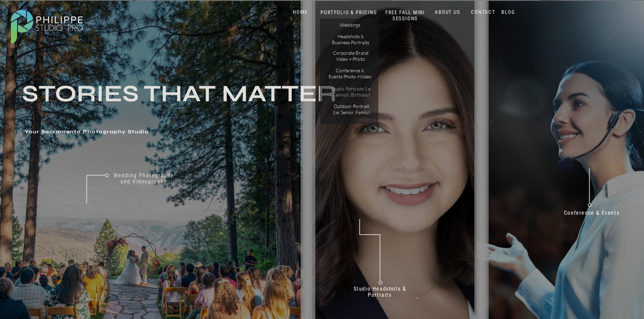 Image resolution: width=644 pixels, height=319 pixels. Describe the element at coordinates (592, 214) in the screenshot. I see `nav: Conference & Events` at that location.